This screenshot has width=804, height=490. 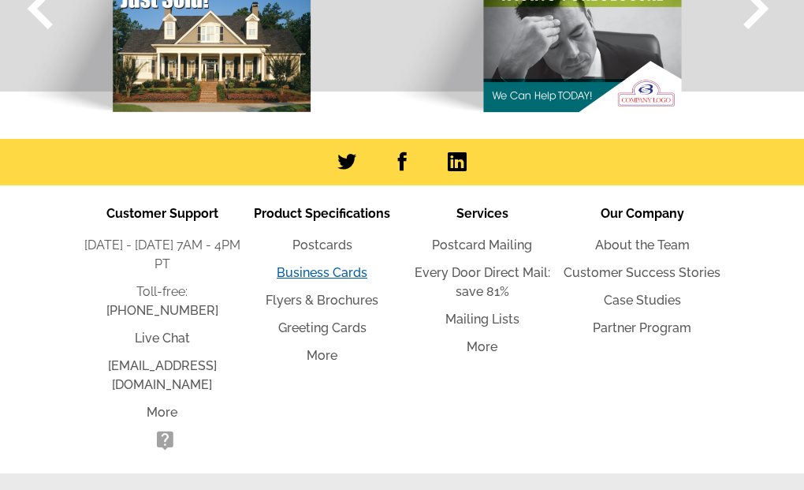 What do you see at coordinates (483, 213) in the screenshot?
I see `span: Services` at bounding box center [483, 213].